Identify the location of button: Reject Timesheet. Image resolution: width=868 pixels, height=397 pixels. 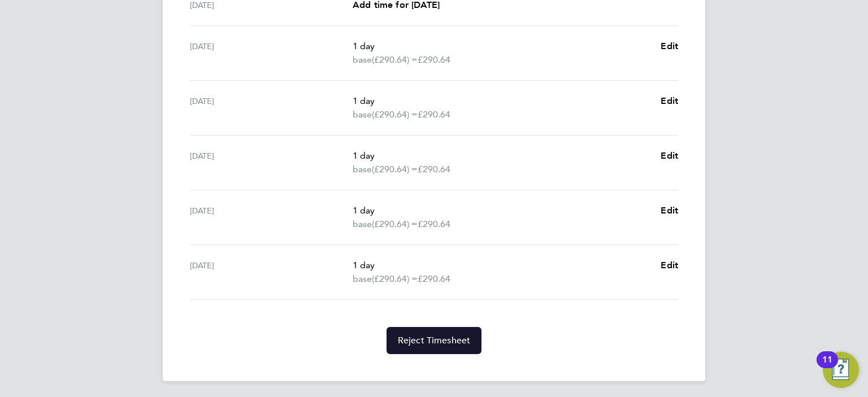
(434, 341).